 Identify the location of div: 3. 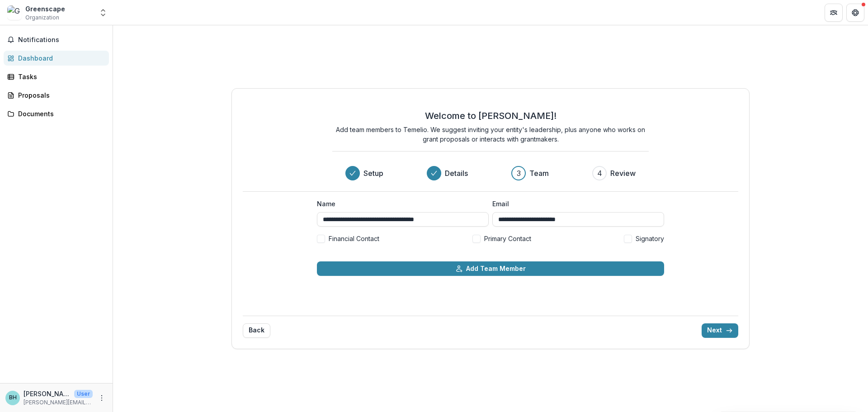
(519, 173).